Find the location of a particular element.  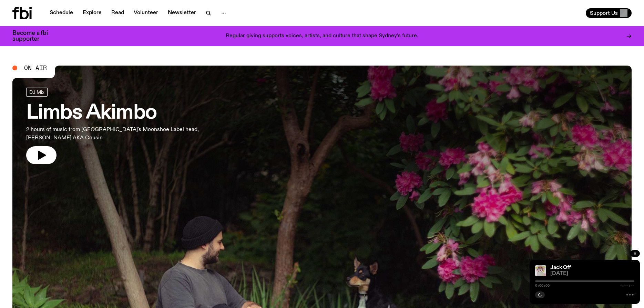

a: DJ Mix is located at coordinates (37, 92).